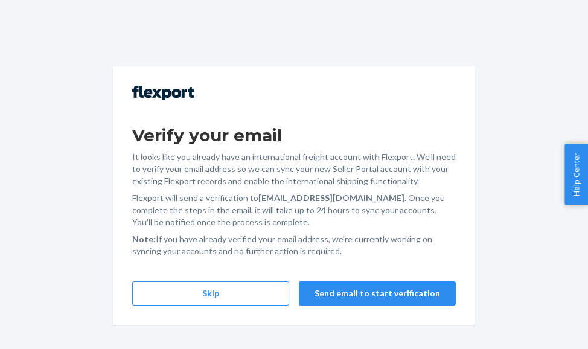 The height and width of the screenshot is (349, 588). Describe the element at coordinates (294, 169) in the screenshot. I see `p: It looks like you already have an international freight account with Flexport. We'll need to veri...` at that location.